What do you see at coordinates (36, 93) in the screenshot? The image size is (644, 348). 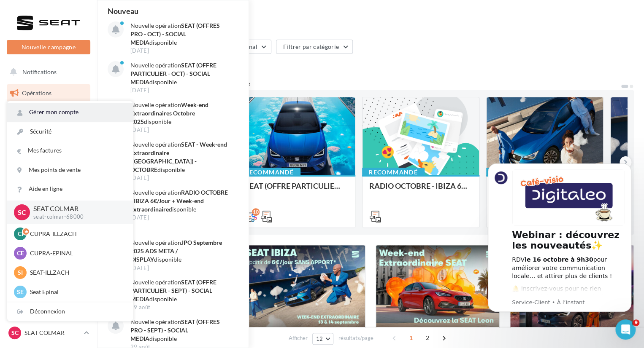 I see `span: Opérations` at bounding box center [36, 93].